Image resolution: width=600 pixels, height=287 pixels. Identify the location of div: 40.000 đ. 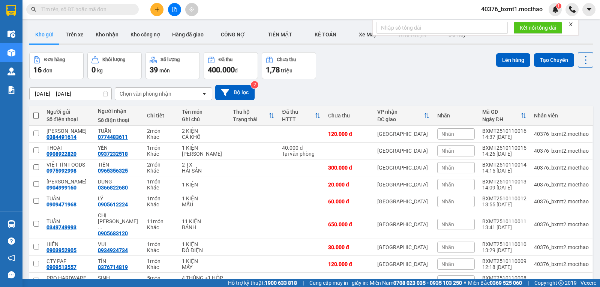
(301, 148).